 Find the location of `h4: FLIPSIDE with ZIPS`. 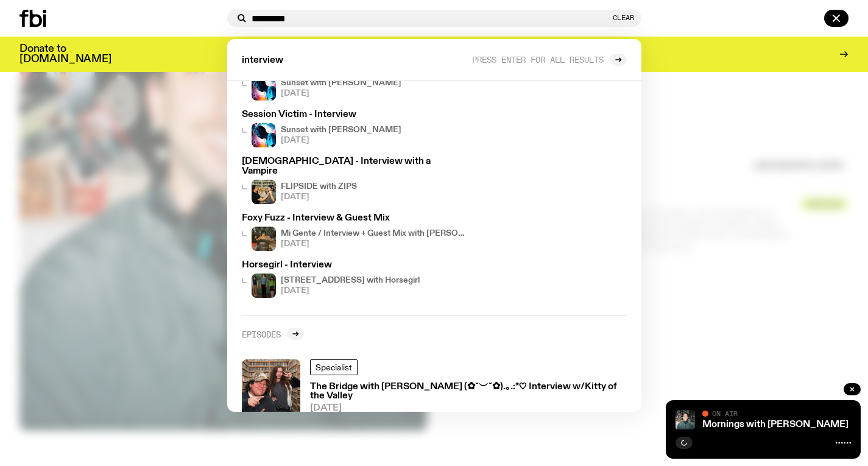

h4: FLIPSIDE with ZIPS is located at coordinates (319, 186).